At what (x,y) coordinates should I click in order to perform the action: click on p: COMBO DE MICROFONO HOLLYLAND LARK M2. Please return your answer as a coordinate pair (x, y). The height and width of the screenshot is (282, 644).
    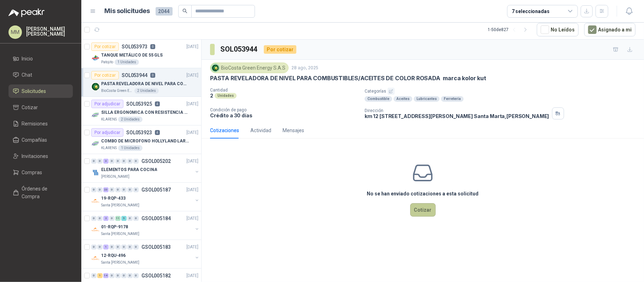
    Looking at the image, I should click on (145, 141).